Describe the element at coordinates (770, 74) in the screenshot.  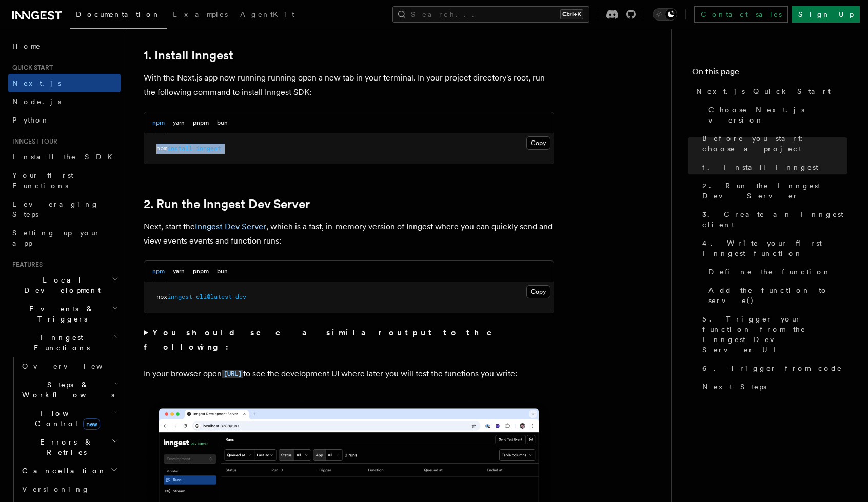
I see `h4: On this page` at that location.